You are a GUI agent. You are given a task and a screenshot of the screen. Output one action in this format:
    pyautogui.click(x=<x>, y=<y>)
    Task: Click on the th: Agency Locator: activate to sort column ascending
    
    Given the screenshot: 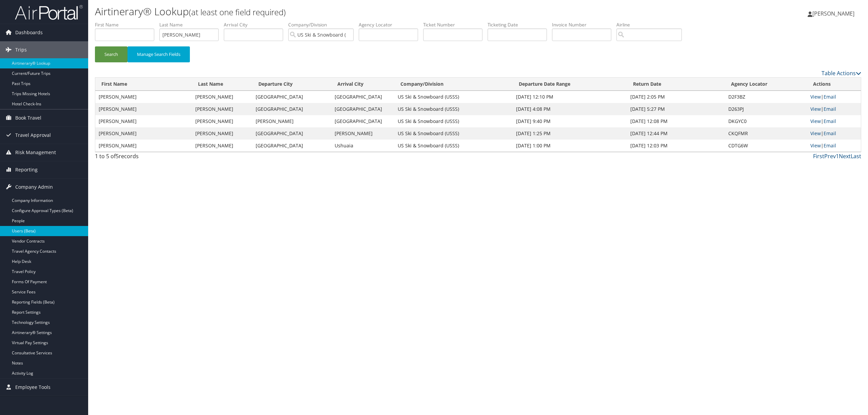 What is the action you would take?
    pyautogui.click(x=766, y=84)
    